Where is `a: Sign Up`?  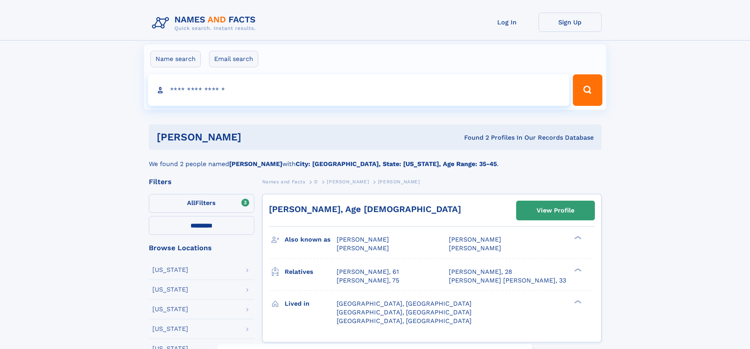
a: Sign Up is located at coordinates (570, 22).